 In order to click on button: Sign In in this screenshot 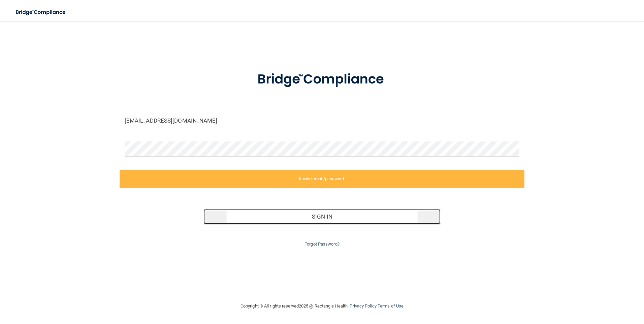, I will do `click(322, 217)`.